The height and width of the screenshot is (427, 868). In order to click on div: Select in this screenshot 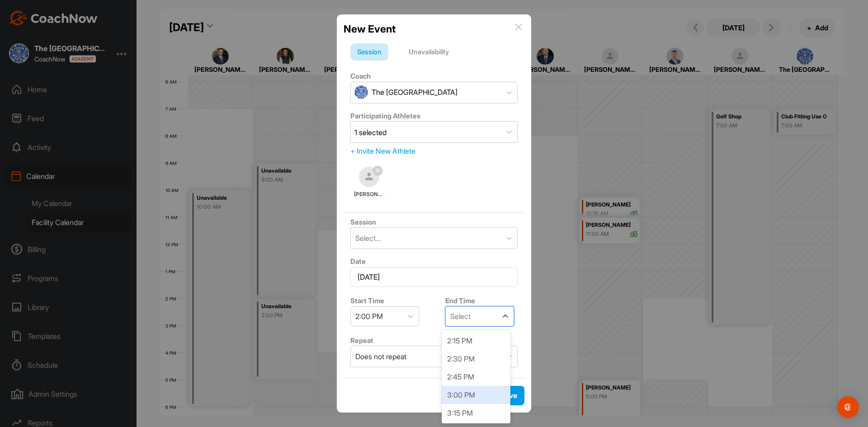, I will do `click(460, 317)`.